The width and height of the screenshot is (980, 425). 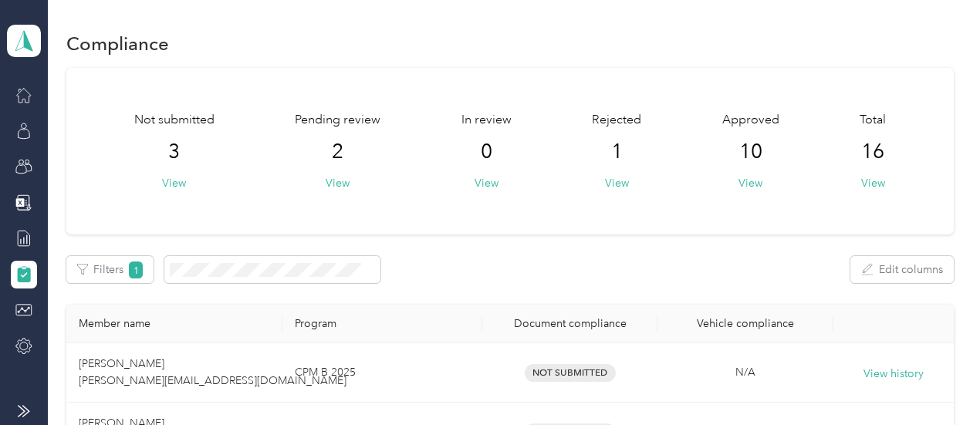 I want to click on button: Edit columns, so click(x=902, y=269).